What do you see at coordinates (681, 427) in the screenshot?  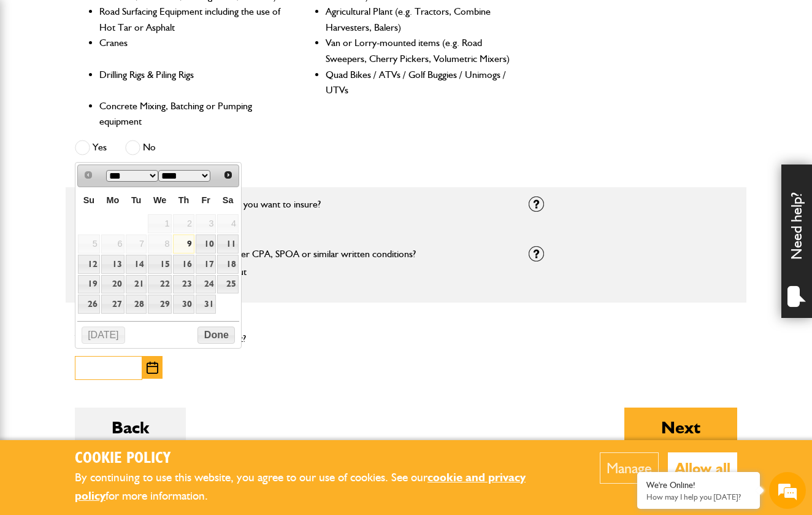 I see `button: Next` at bounding box center [681, 427].